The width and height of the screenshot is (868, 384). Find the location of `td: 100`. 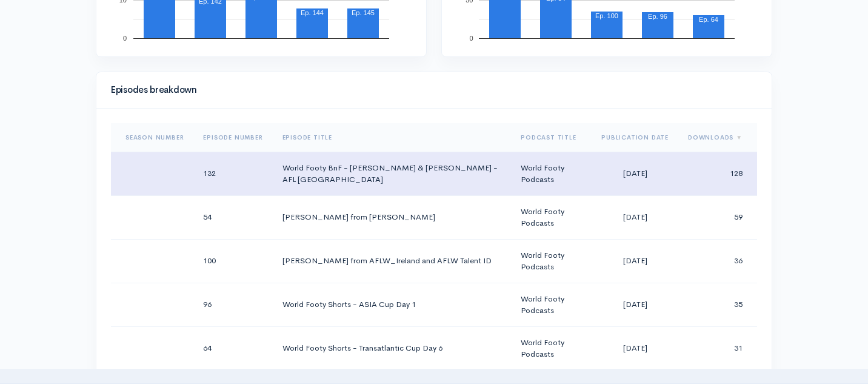

td: 100 is located at coordinates (233, 260).